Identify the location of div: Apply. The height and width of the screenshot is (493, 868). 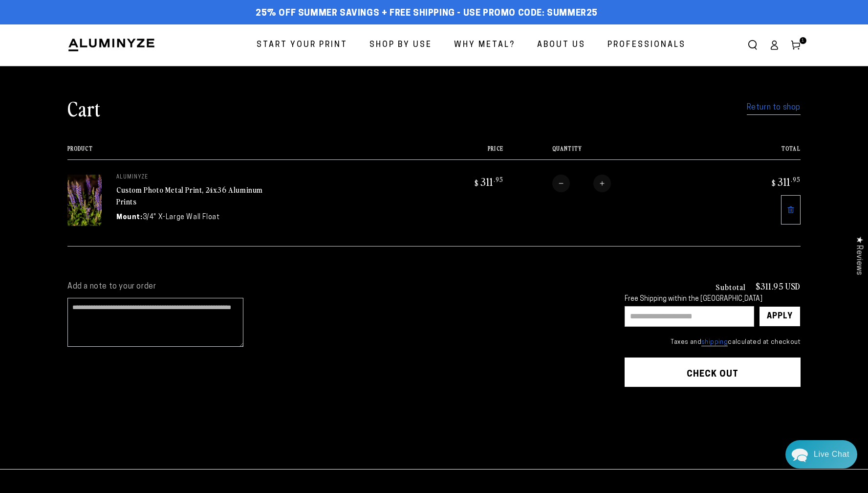
(780, 317).